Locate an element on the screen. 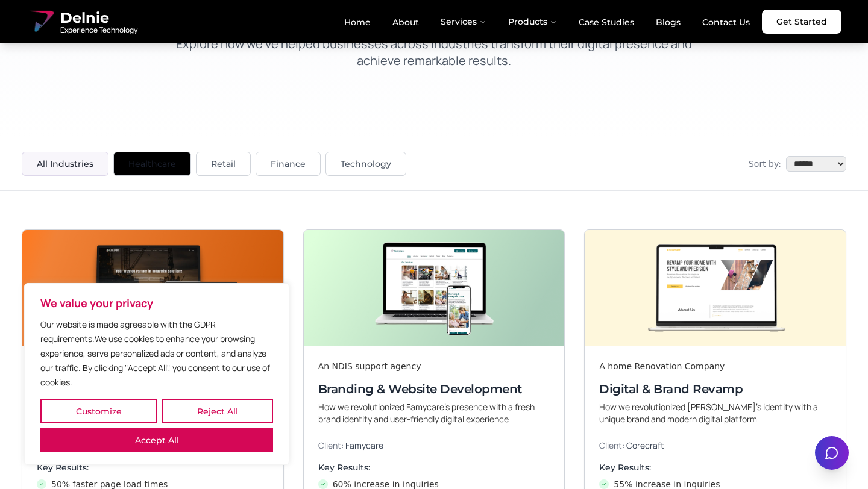 This screenshot has height=489, width=868. p: How we revolutionized Famycare’s presence with a fresh brand identity and user-friendly digital e... is located at coordinates (434, 413).